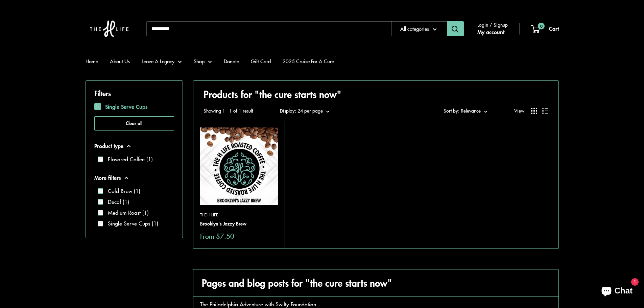 The image size is (644, 308). Describe the element at coordinates (228, 110) in the screenshot. I see `span: Showing 1 - 1 of 1 result` at that location.